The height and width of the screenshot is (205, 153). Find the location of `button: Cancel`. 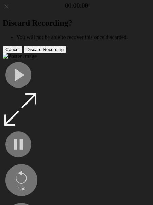

button: Cancel is located at coordinates (13, 49).